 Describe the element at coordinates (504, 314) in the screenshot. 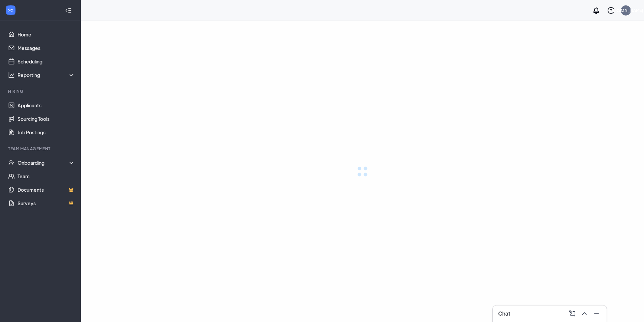

I see `h3: Chat` at that location.